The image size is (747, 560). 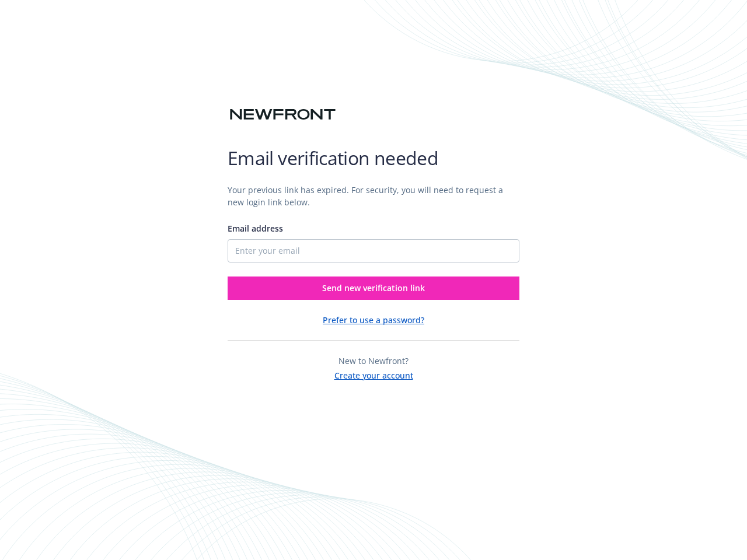 What do you see at coordinates (373, 287) in the screenshot?
I see `span: Send new verification link` at bounding box center [373, 287].